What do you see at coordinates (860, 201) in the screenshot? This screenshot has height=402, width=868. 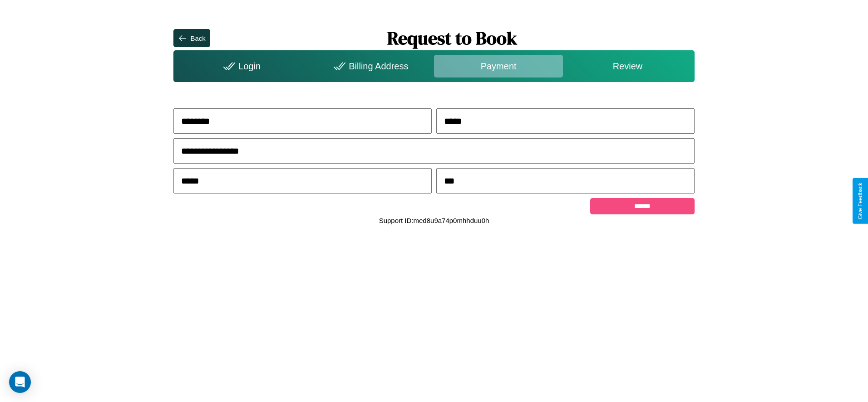 I see `div: Give Feedback` at bounding box center [860, 201].